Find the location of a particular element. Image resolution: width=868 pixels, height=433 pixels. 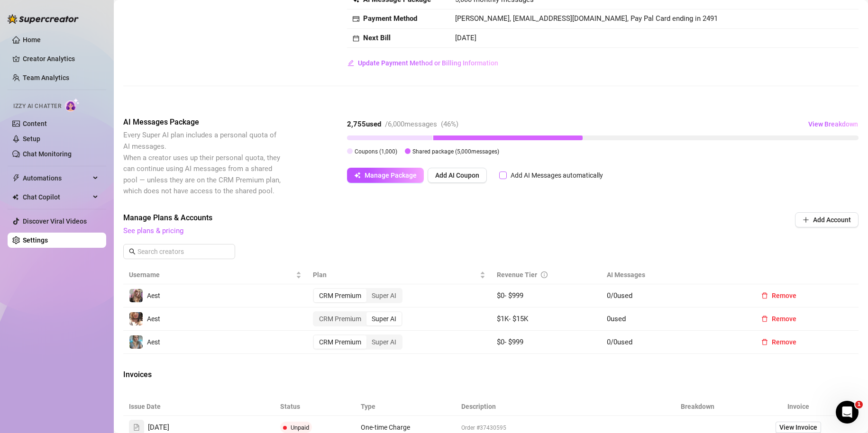

strong: Payment Method is located at coordinates (390, 18).